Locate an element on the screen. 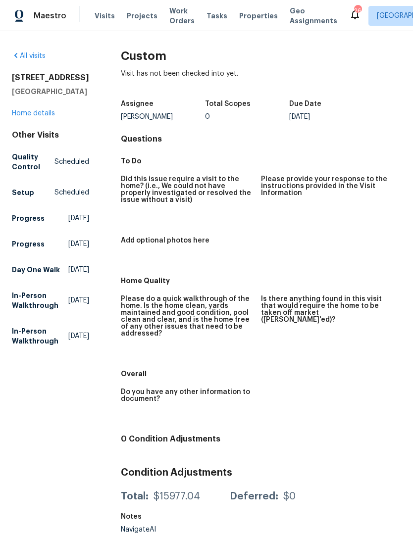 The height and width of the screenshot is (538, 413). h4: 0 Condition Adjustments is located at coordinates (261, 439).